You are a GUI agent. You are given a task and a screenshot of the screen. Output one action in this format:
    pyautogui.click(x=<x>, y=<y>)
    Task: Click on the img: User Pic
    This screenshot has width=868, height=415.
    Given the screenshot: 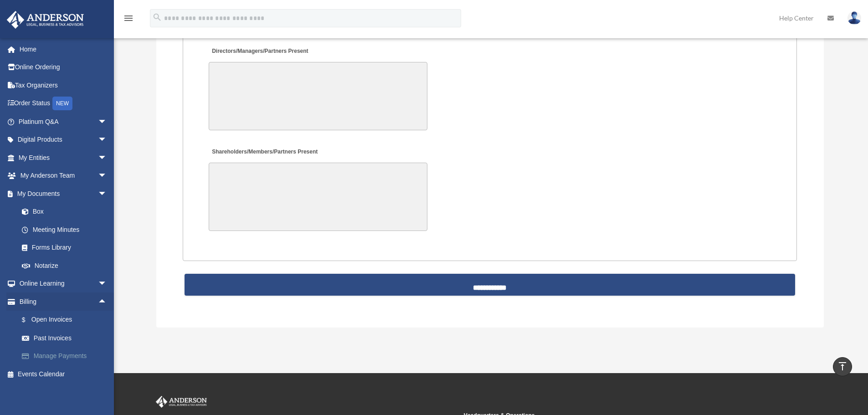 What is the action you would take?
    pyautogui.click(x=854, y=18)
    